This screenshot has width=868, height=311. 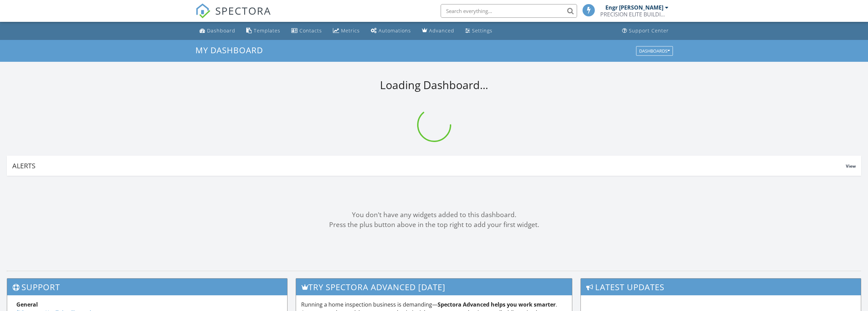 I want to click on button: Dashboards, so click(x=655, y=51).